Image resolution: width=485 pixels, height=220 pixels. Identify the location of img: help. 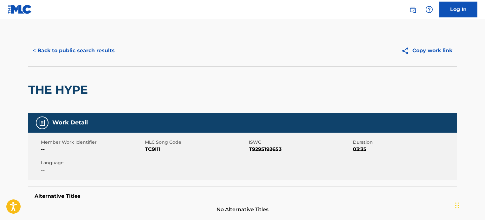
(429, 10).